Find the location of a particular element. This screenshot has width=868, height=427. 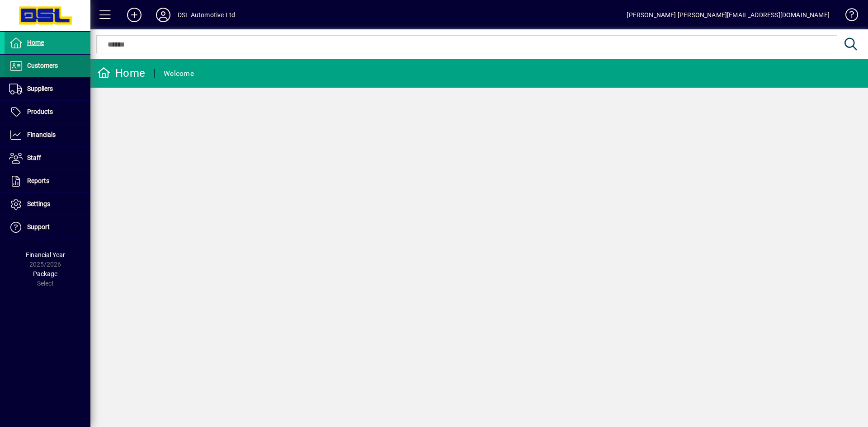

span: Home is located at coordinates (35, 43).